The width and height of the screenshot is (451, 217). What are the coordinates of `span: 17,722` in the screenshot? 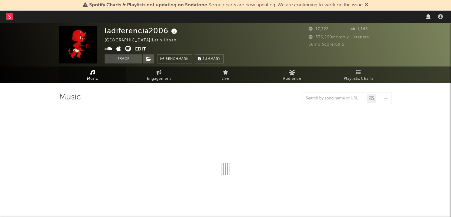 It's located at (318, 29).